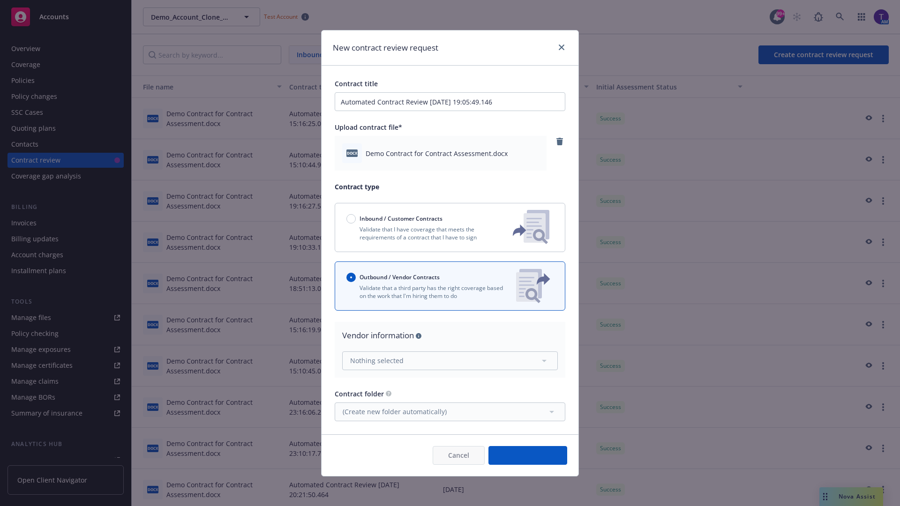  Describe the element at coordinates (359, 394) in the screenshot. I see `span: Contract folder` at that location.